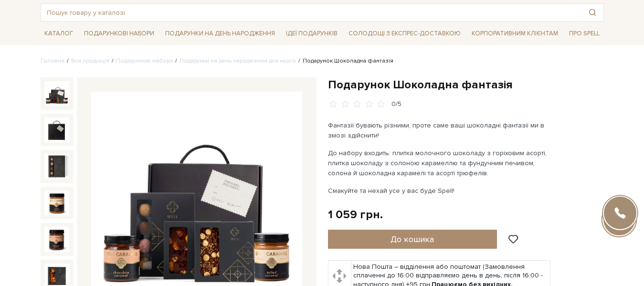  I want to click on h1: Подарунок Шоколадна фантазія, so click(466, 85).